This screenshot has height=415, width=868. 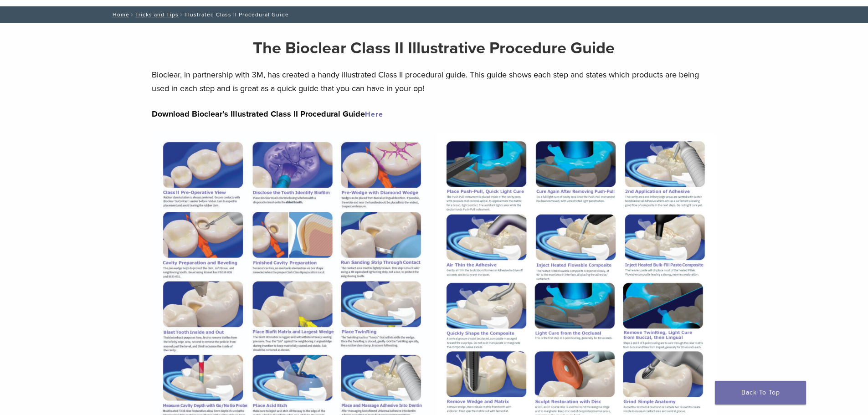 What do you see at coordinates (434, 48) in the screenshot?
I see `strong: The Bioclear Class II Illustrative Procedure Guide` at bounding box center [434, 48].